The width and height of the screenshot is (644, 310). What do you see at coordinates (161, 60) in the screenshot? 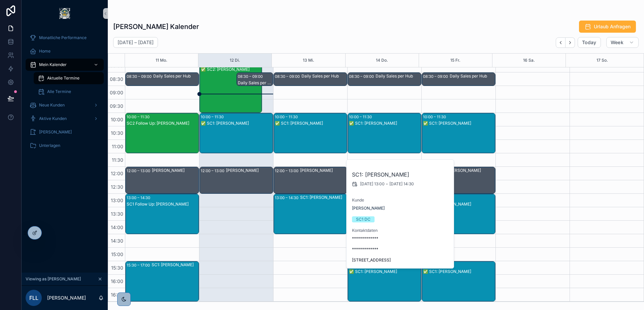
I see `div: 11 Mo.` at bounding box center [161, 60].